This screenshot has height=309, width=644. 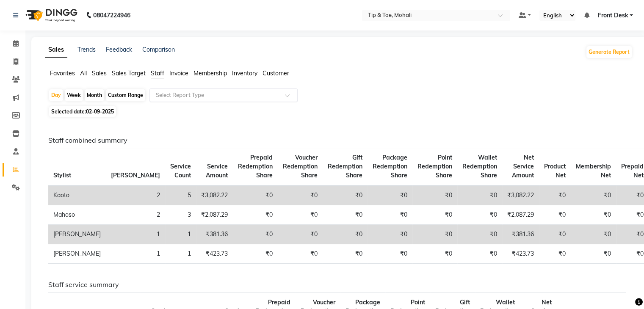 What do you see at coordinates (62, 73) in the screenshot?
I see `span: Favorites` at bounding box center [62, 73].